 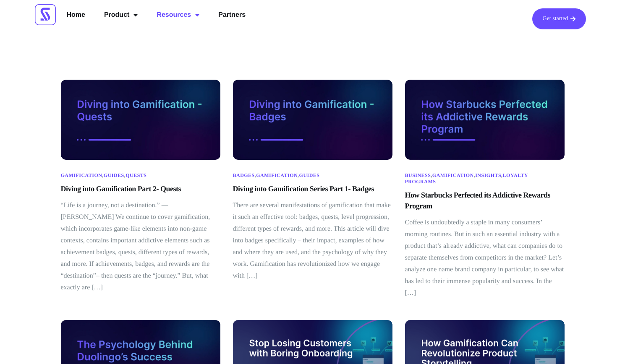 What do you see at coordinates (232, 15) in the screenshot?
I see `a: Partners` at bounding box center [232, 15].